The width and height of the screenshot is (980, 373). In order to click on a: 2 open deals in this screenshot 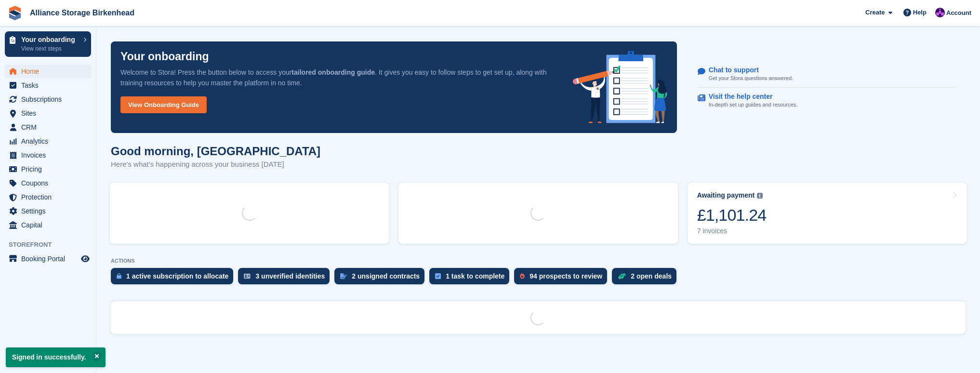, I will do `click(646, 278)`.